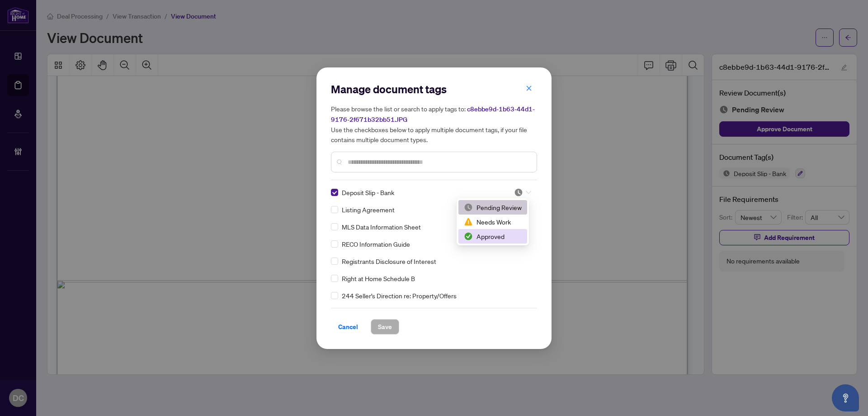  Describe the element at coordinates (434, 124) in the screenshot. I see `h5: Please browse the list or search to apply tags to: Use the checkboxes below to apply multiple doc...` at that location.